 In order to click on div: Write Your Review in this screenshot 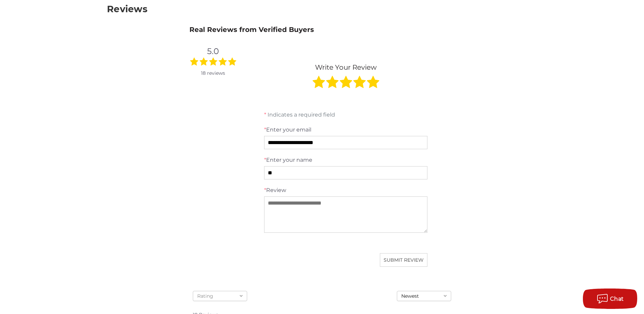, I will do `click(346, 67)`.